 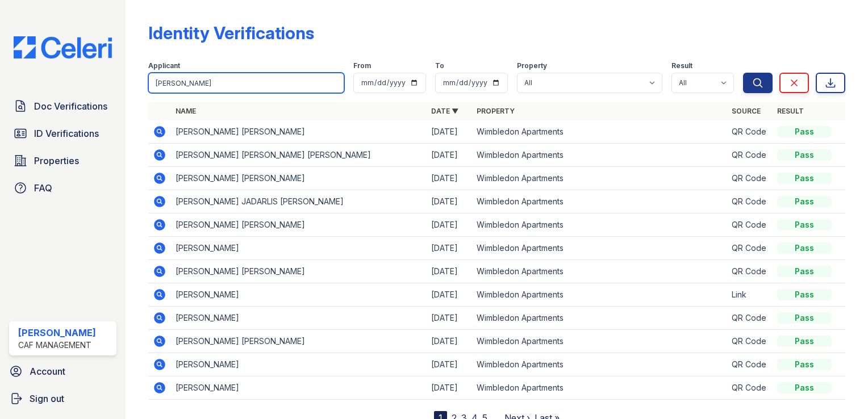 I want to click on a: Sign out, so click(x=62, y=398).